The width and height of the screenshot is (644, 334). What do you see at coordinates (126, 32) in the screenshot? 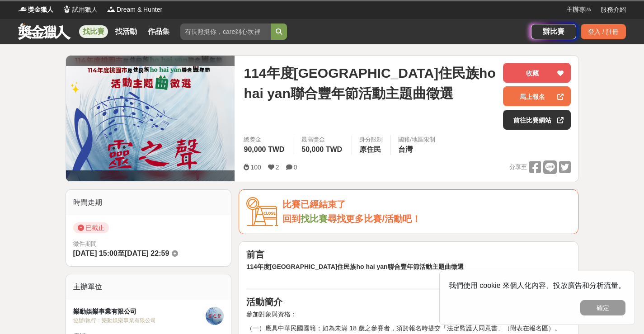
I see `a: 找活動` at bounding box center [126, 32].